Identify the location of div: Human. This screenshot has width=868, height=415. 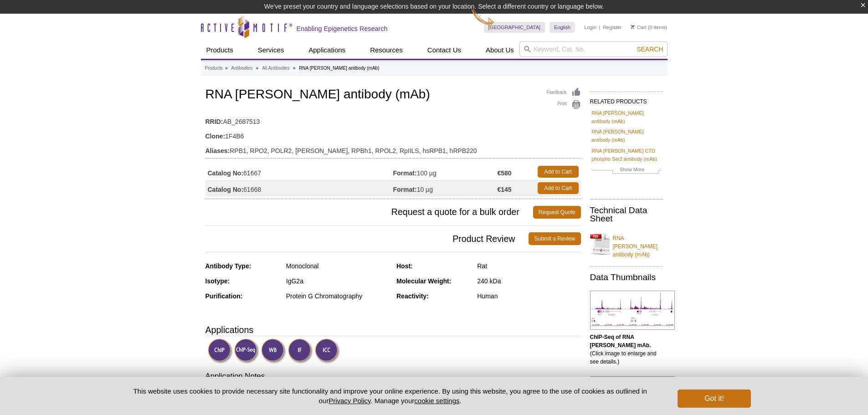
(529, 297).